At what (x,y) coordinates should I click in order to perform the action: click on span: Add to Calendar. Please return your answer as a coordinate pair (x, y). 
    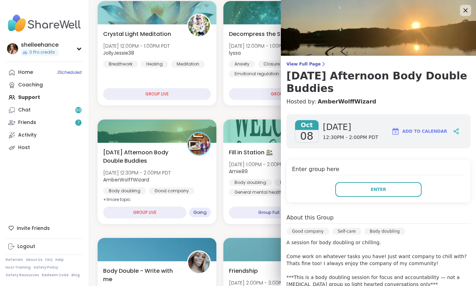
    Looking at the image, I should click on (425, 131).